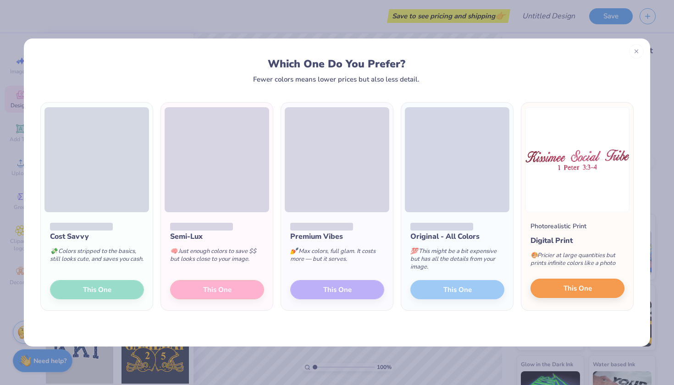 The width and height of the screenshot is (674, 385). I want to click on div: Colors stripped to the basics, still looks cute, and saves you cash., so click(97, 257).